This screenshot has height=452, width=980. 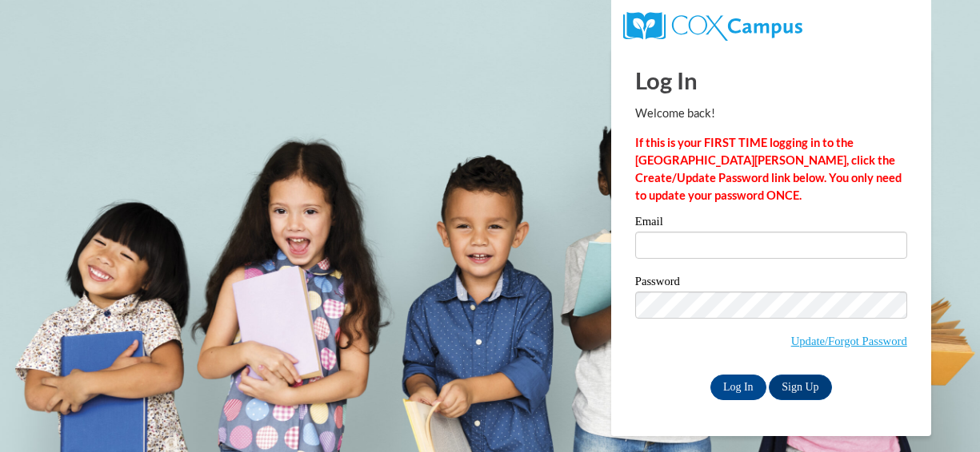 I want to click on img: COX Campus, so click(x=713, y=27).